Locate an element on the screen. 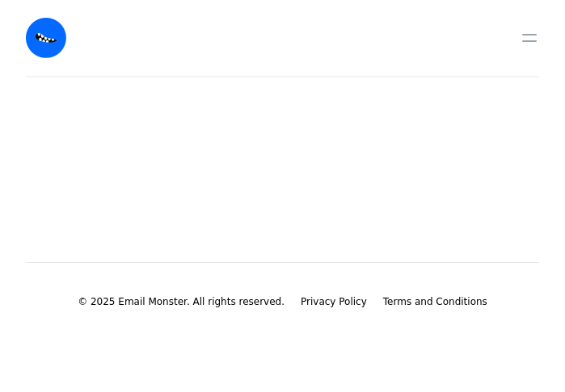  a: Privacy Policy is located at coordinates (334, 302).